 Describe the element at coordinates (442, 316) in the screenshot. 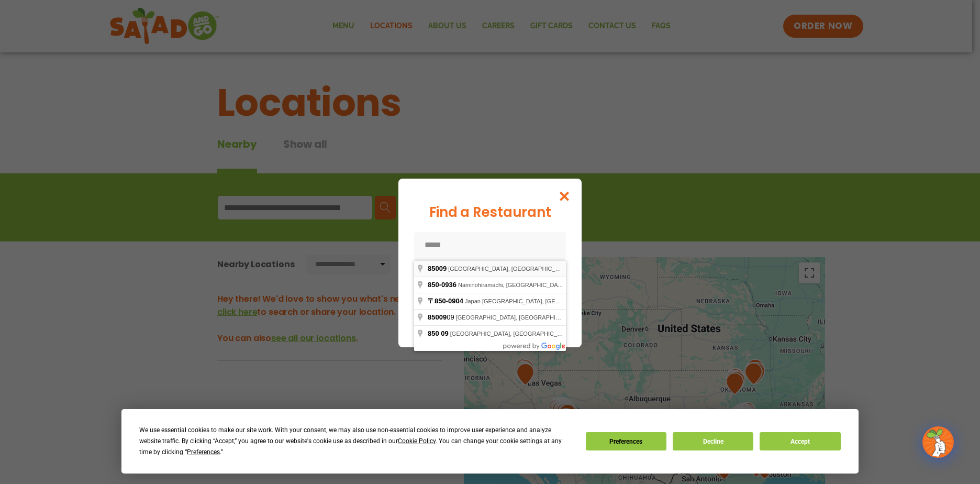

I see `span: 09` at that location.